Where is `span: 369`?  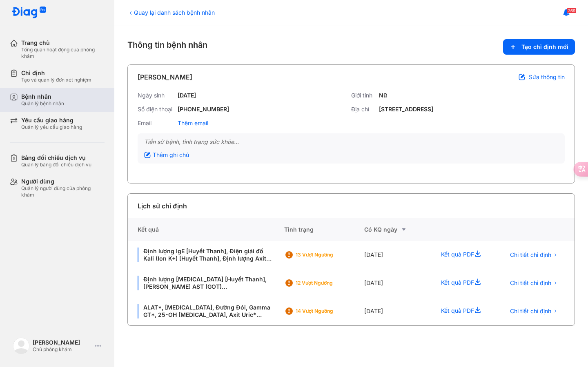
span: 369 is located at coordinates (572, 11).